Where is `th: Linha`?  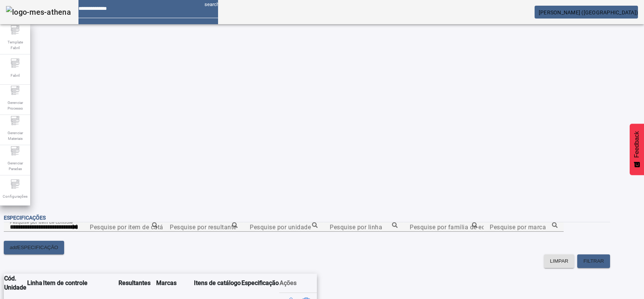
th: Linha is located at coordinates (35, 283).